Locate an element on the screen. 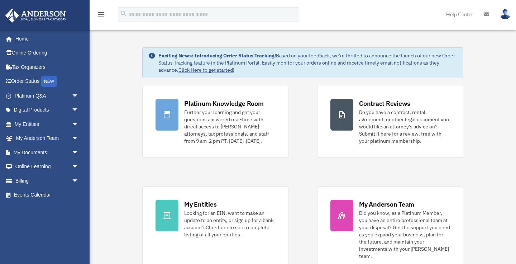 The height and width of the screenshot is (264, 516). a: My Anderson Teamarrow_drop_down is located at coordinates (47, 138).